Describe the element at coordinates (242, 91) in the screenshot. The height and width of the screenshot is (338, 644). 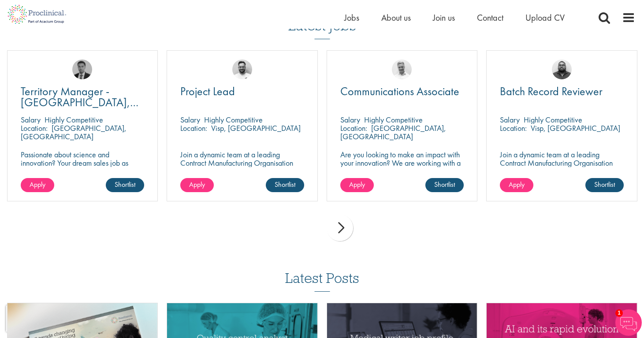
I see `a: Project Lead` at that location.